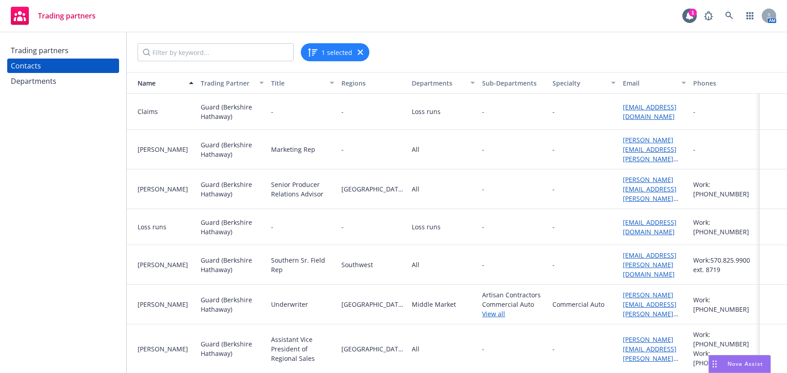 Image resolution: width=787 pixels, height=373 pixels. I want to click on div: Claims, so click(165, 111).